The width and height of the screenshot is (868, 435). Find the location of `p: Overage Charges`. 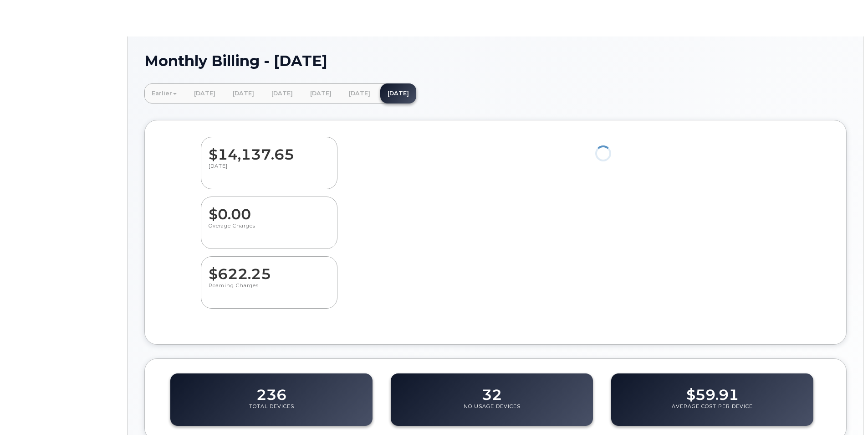

p: Overage Charges is located at coordinates (269, 231).